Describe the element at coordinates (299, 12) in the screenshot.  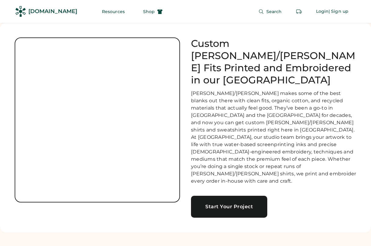
I see `button: Retrieve an order` at that location.